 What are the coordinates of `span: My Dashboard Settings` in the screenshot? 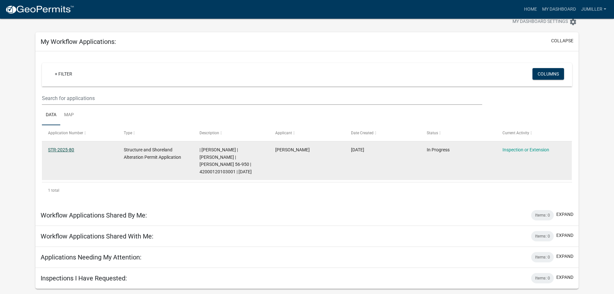 It's located at (540, 22).